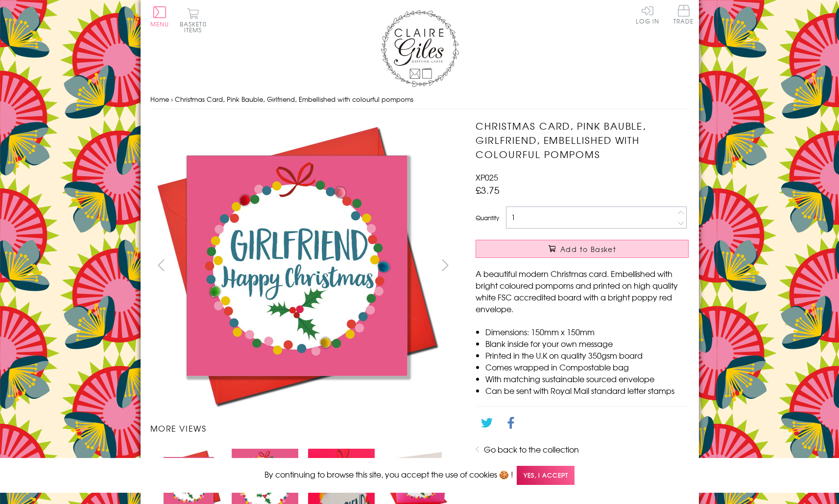 This screenshot has width=839, height=504. Describe the element at coordinates (587, 355) in the screenshot. I see `li: Printed in the U.K on quality 350gsm board` at that location.